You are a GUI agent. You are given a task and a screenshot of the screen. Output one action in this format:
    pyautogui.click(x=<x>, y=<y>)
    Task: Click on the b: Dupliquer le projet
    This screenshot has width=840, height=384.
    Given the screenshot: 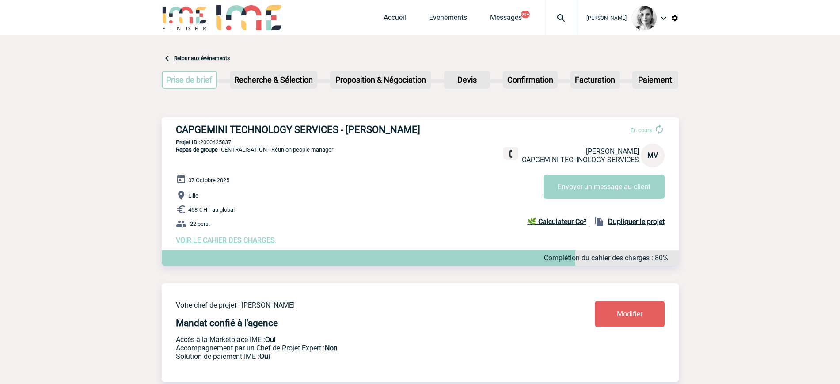 What is the action you would take?
    pyautogui.click(x=636, y=221)
    